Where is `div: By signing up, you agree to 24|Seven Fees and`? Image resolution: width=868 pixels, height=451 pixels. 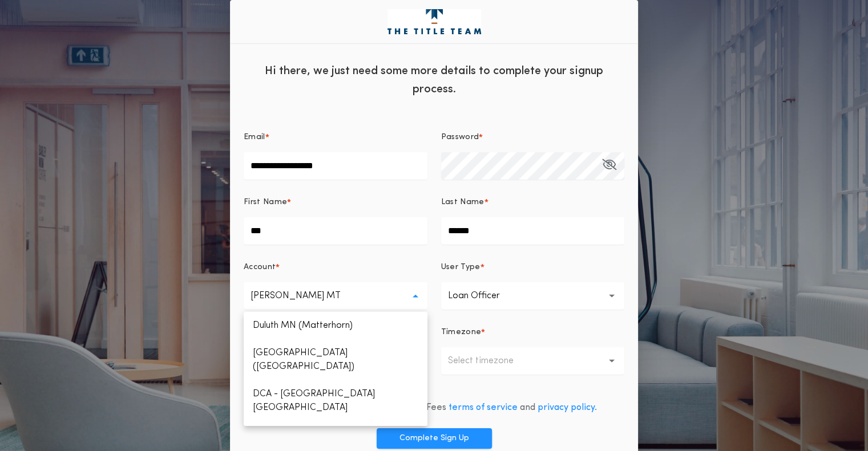 div: By signing up, you agree to 24|Seven Fees and is located at coordinates (434, 408).